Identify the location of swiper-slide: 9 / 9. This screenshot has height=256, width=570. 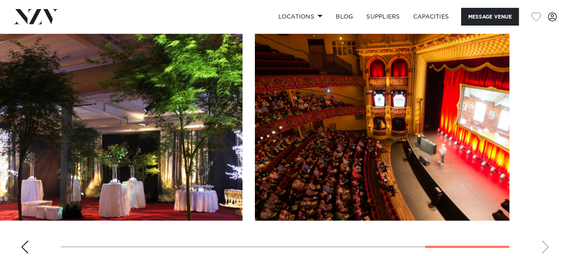
(382, 127).